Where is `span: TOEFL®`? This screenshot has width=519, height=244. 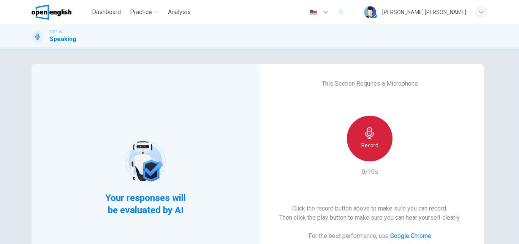
span: TOEFL® is located at coordinates (56, 32).